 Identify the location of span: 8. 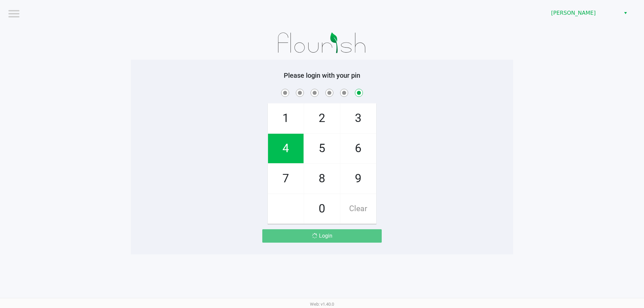
(322, 179).